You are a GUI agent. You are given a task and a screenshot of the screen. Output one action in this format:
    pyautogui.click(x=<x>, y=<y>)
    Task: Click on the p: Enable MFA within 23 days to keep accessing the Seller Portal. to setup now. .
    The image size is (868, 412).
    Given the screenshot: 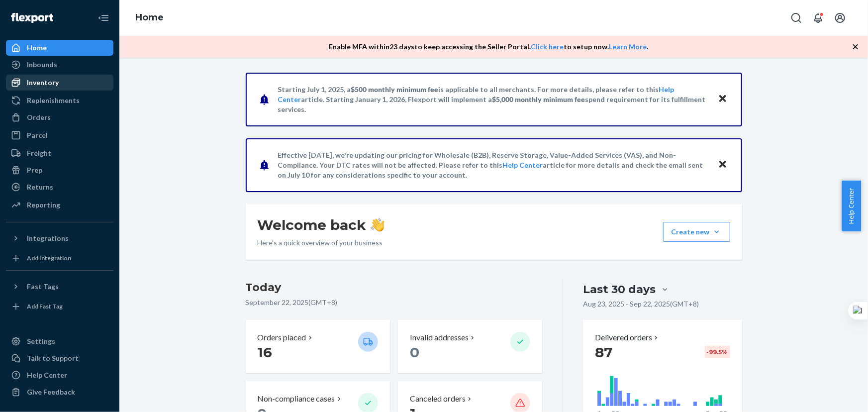 What is the action you would take?
    pyautogui.click(x=489, y=47)
    